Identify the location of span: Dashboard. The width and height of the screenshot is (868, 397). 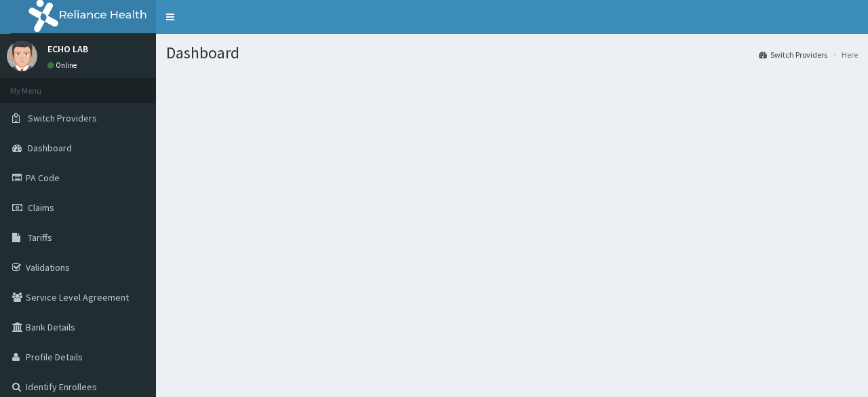
(50, 148).